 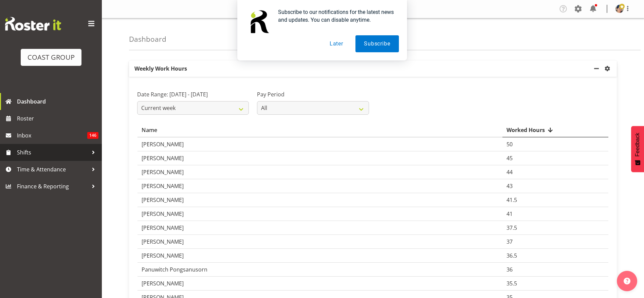 What do you see at coordinates (53, 169) in the screenshot?
I see `span: Time & Attendance` at bounding box center [53, 169].